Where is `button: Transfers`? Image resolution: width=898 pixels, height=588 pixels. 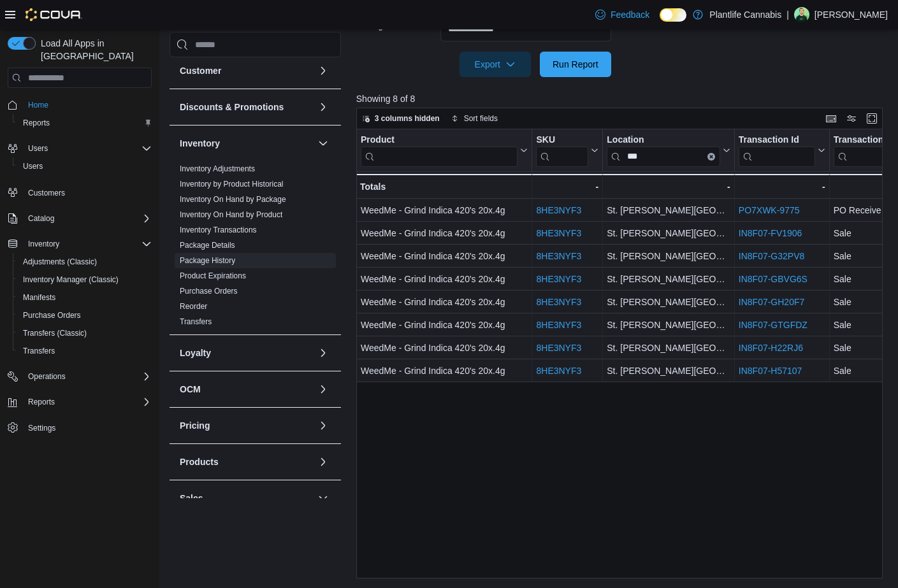
button: Transfers is located at coordinates (85, 351).